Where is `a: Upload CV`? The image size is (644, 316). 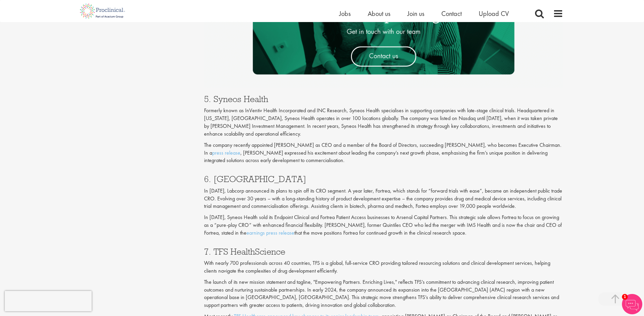
a: Upload CV is located at coordinates (494, 14).